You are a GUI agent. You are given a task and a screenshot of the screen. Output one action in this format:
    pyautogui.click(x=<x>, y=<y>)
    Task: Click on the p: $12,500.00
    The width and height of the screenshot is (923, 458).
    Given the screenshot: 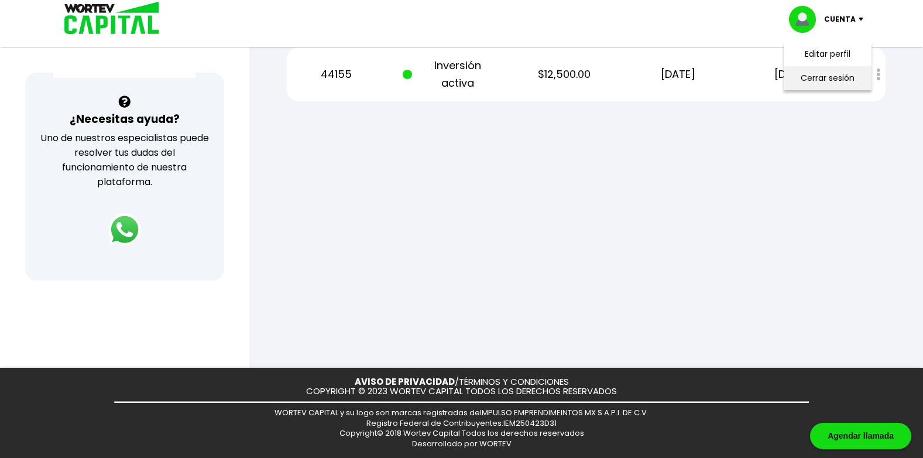 What is the action you would take?
    pyautogui.click(x=564, y=74)
    